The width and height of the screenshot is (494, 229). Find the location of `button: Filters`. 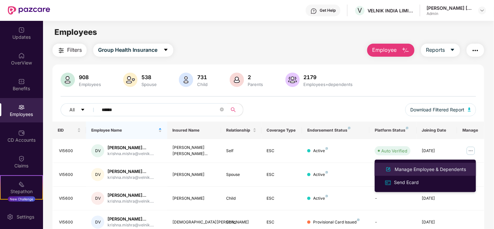

button: Filters is located at coordinates (69, 50).